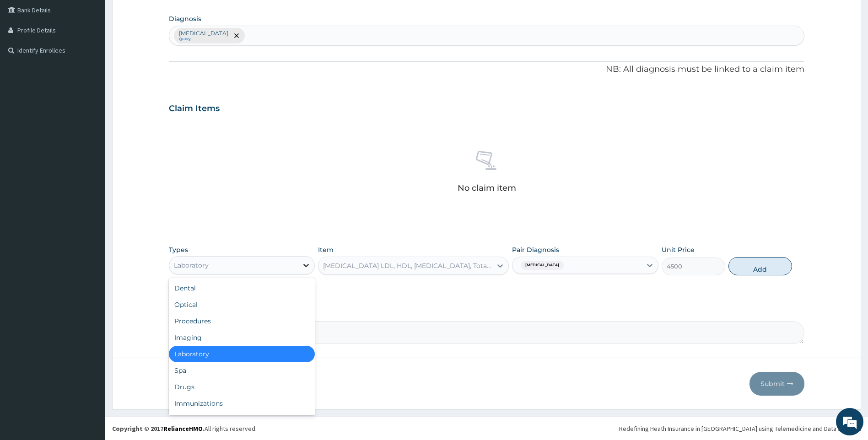 Image resolution: width=868 pixels, height=440 pixels. I want to click on p: NB: All diagnosis must be linked to a claim item, so click(487, 70).